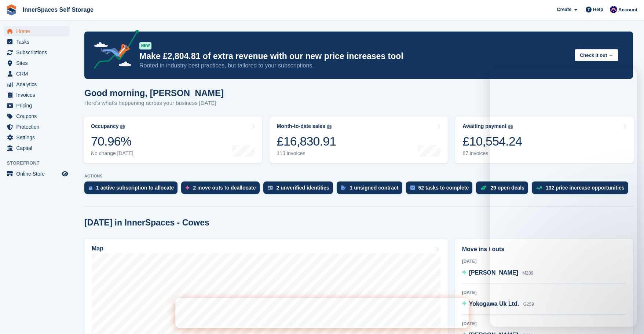  Describe the element at coordinates (494, 303) in the screenshot. I see `span: Yokogawa Uk Ltd.` at that location.